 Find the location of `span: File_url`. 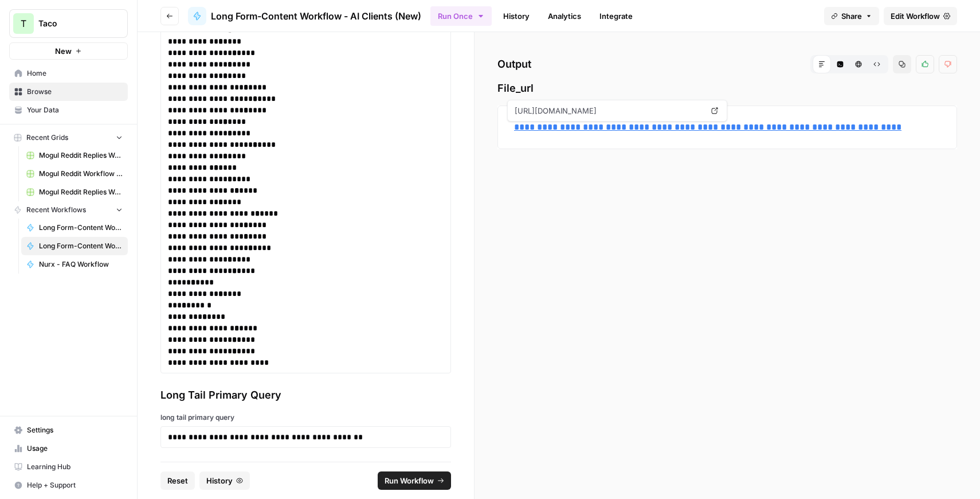

span: File_url is located at coordinates (727, 88).